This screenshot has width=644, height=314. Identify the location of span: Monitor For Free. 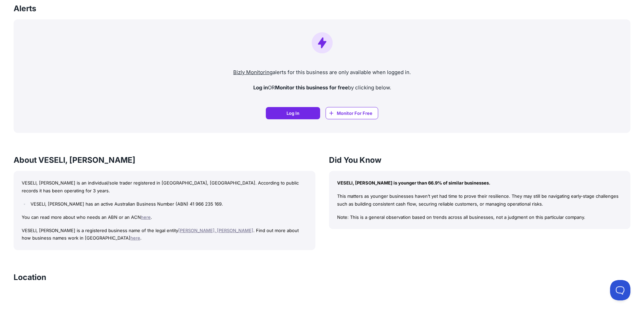
(354, 113).